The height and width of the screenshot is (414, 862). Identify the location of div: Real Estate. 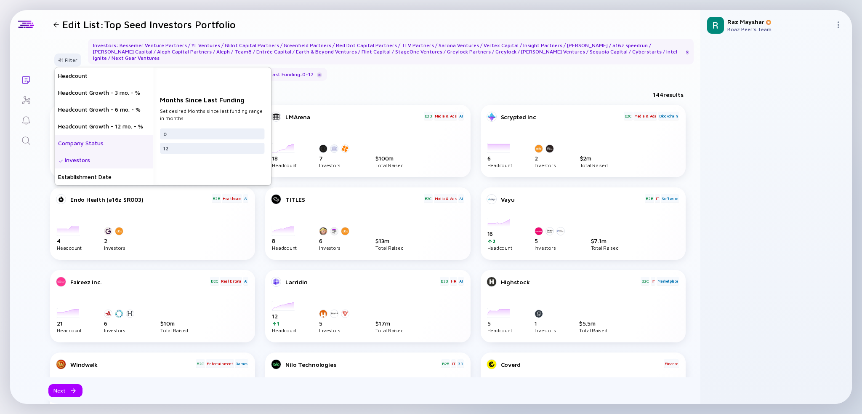
(231, 281).